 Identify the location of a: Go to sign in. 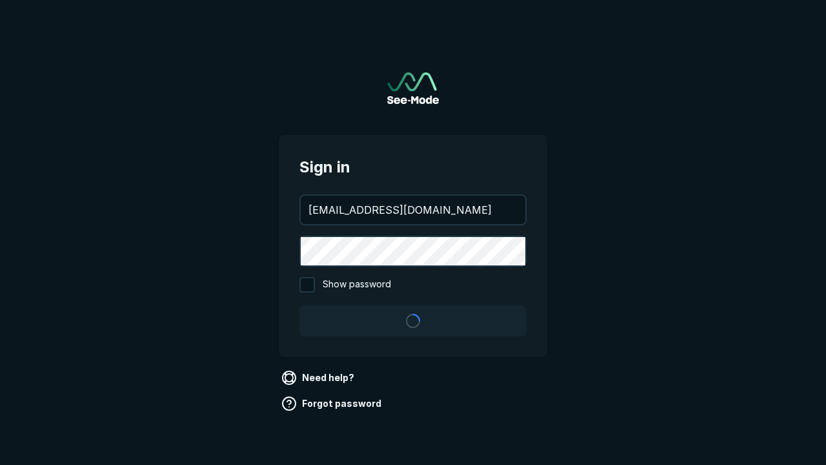
(413, 88).